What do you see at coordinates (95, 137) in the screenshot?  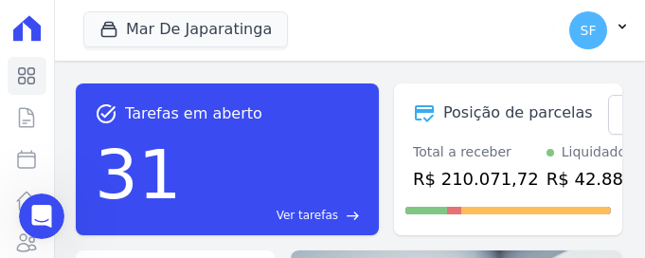 I see `span: Mensagens` at bounding box center [95, 137].